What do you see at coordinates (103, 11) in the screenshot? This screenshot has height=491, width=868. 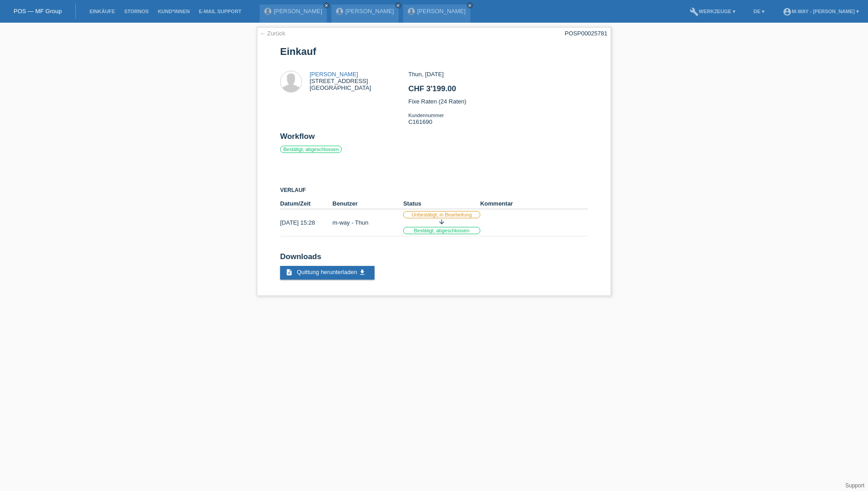 I see `a: Einkäufe` at bounding box center [103, 11].